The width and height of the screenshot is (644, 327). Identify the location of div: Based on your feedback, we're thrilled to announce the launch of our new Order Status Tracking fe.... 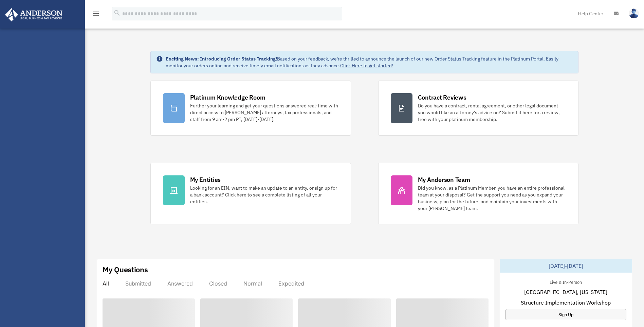
(369, 62).